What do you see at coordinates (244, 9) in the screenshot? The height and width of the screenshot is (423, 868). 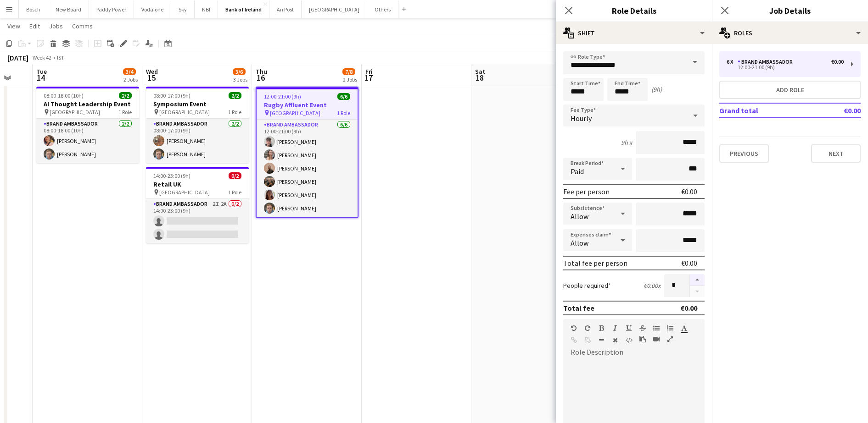 I see `button: Bank of Ireland` at bounding box center [244, 9].